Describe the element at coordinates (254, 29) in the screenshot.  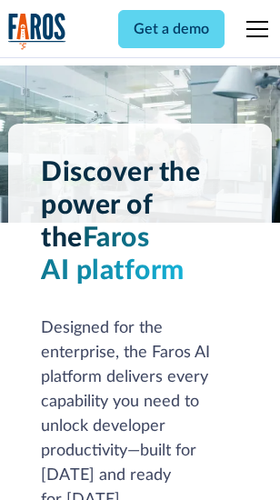
I see `div: menu` at that location.